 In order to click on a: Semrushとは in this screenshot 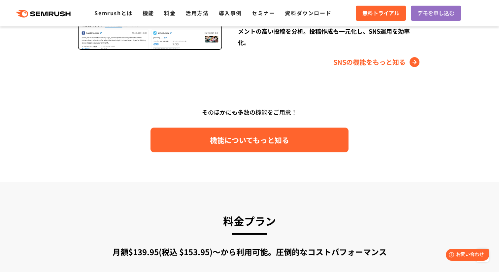, I will do `click(113, 13)`.